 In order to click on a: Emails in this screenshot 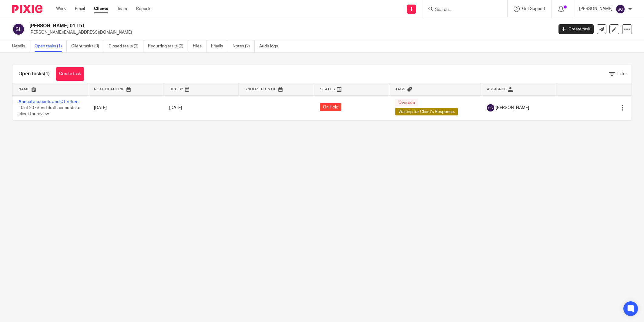, I will do `click(219, 46)`.